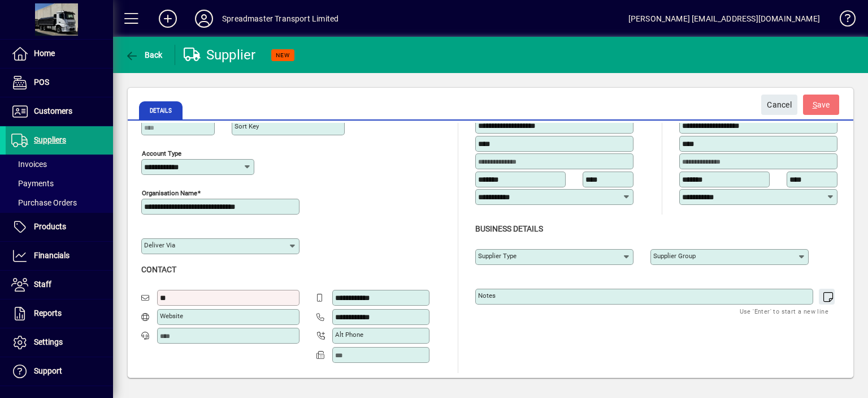 The width and height of the screenshot is (868, 398). I want to click on span: Home, so click(44, 53).